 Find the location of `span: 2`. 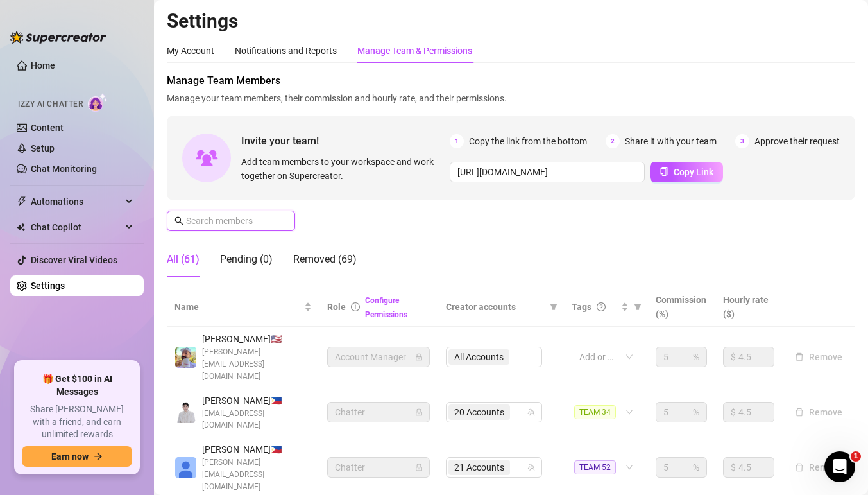

span: 2 is located at coordinates (613, 142).